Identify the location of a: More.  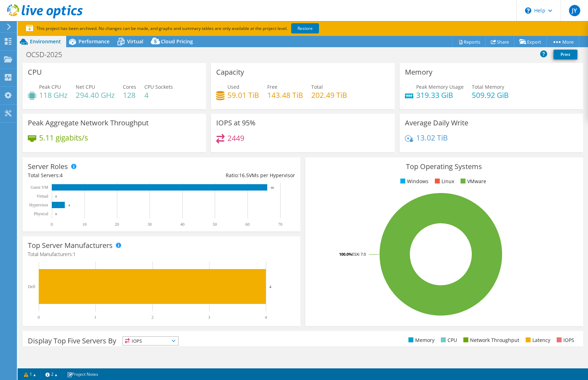
(563, 42).